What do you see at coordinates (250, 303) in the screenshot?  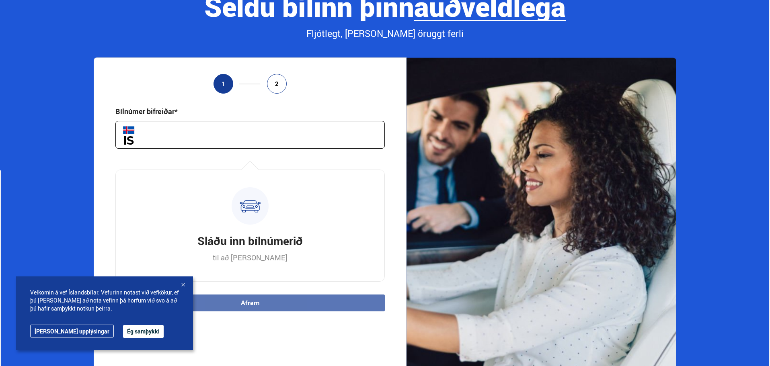 I see `button: Áfram` at bounding box center [250, 303].